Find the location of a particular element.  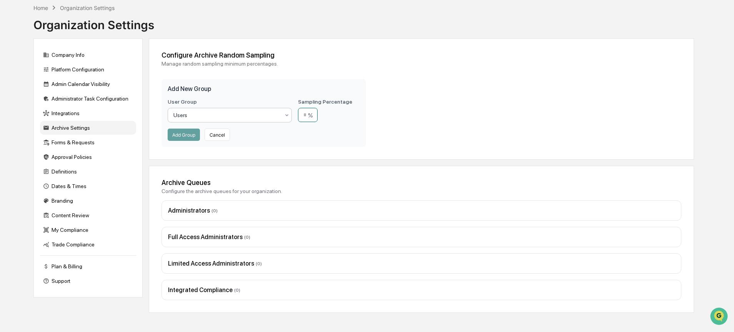

div: Integrated Compliance is located at coordinates (421, 290).